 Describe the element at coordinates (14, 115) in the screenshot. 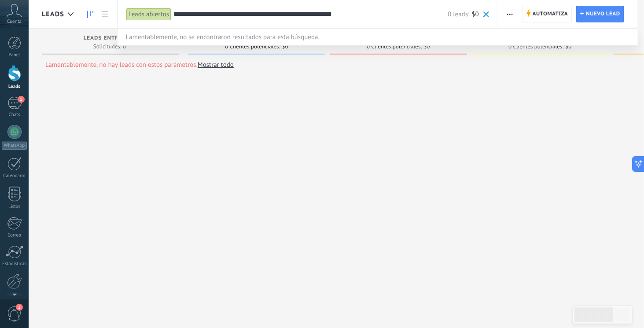

I see `div: Chats` at that location.